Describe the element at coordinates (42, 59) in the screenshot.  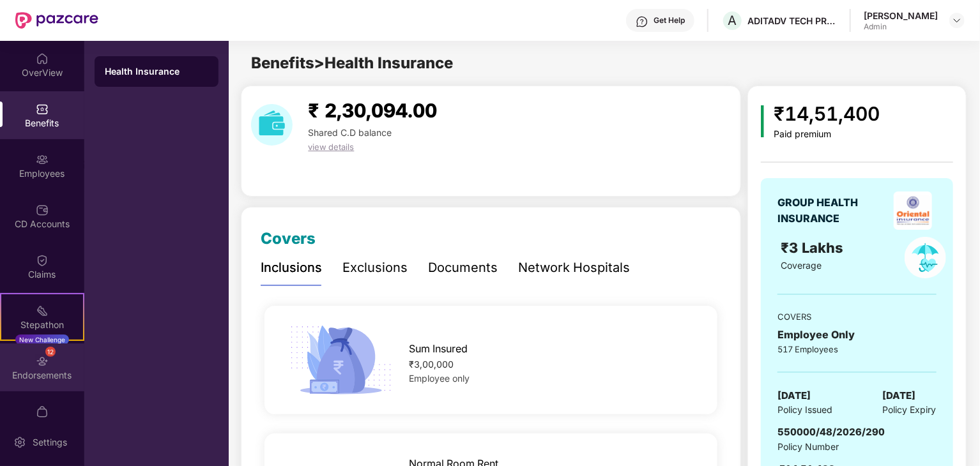
I see `img: svg+xml;base64,PHN2ZyBpZD0iSG9tZSIgeG1sbnM9Imh0dHA6Ly93d3cudzMub3JnLzIwMDAvc3ZnIiB3aWR0aD0iMjAiIG...` at that location.